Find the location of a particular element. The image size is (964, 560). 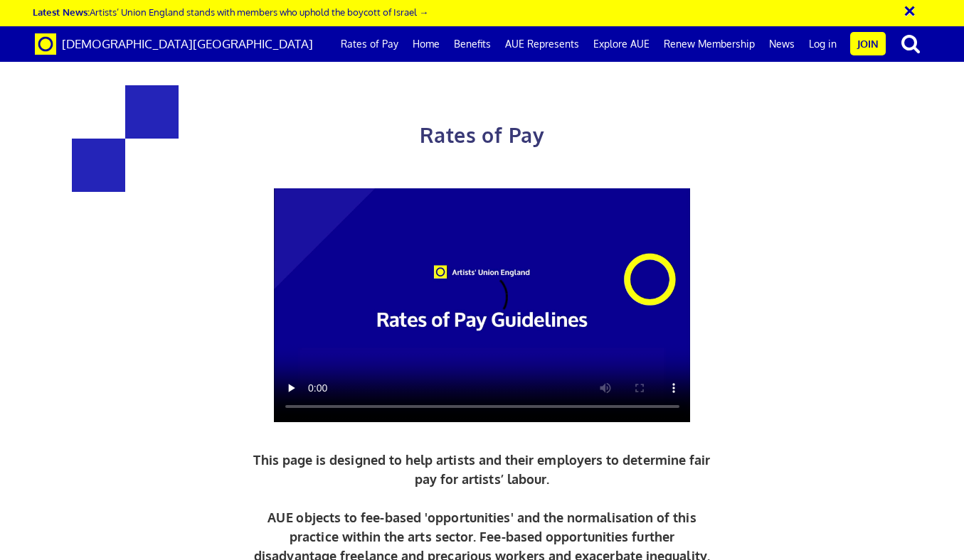

a: AUE Represents is located at coordinates (542, 44).